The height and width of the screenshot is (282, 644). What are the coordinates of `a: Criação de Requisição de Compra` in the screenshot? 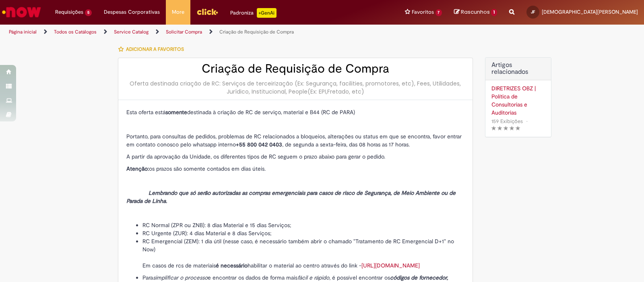 It's located at (256, 32).